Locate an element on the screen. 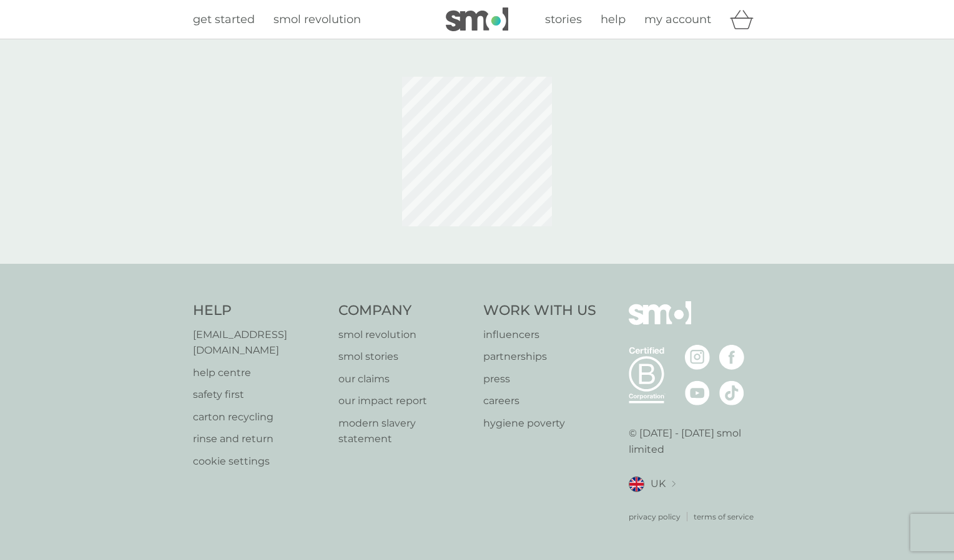 Image resolution: width=954 pixels, height=560 pixels. h4: Company is located at coordinates (404, 310).